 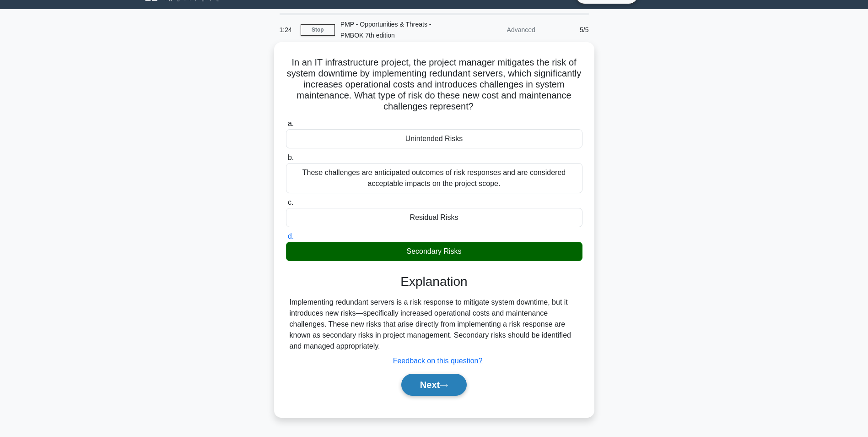 I want to click on h5: In an IT infrastructure project, the project manager mitigates the risk of system downtime by imp..., so click(x=434, y=85).